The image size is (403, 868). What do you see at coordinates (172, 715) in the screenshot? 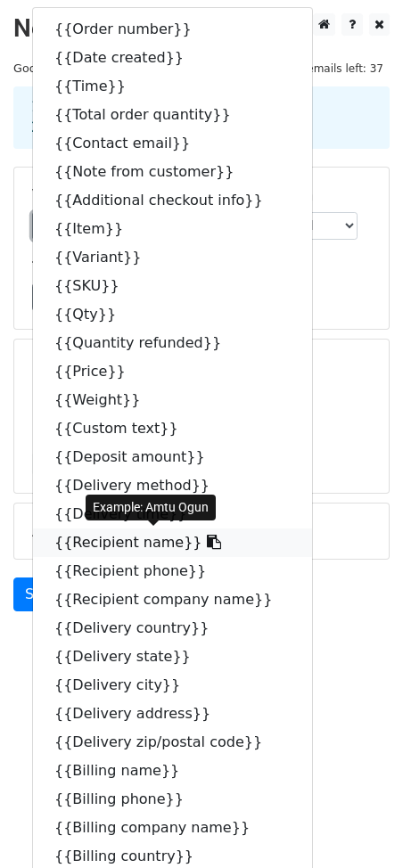
I see `a: {{Delivery address}}` at bounding box center [172, 715].